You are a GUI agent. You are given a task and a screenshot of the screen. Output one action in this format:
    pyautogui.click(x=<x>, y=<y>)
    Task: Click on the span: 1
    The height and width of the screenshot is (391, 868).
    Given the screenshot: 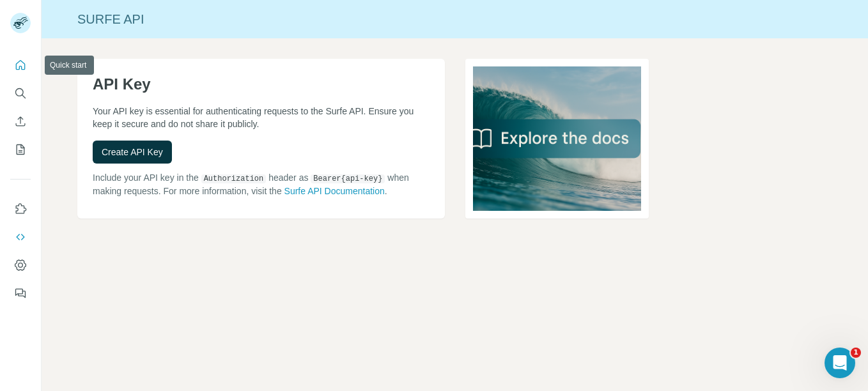 What is the action you would take?
    pyautogui.click(x=856, y=353)
    